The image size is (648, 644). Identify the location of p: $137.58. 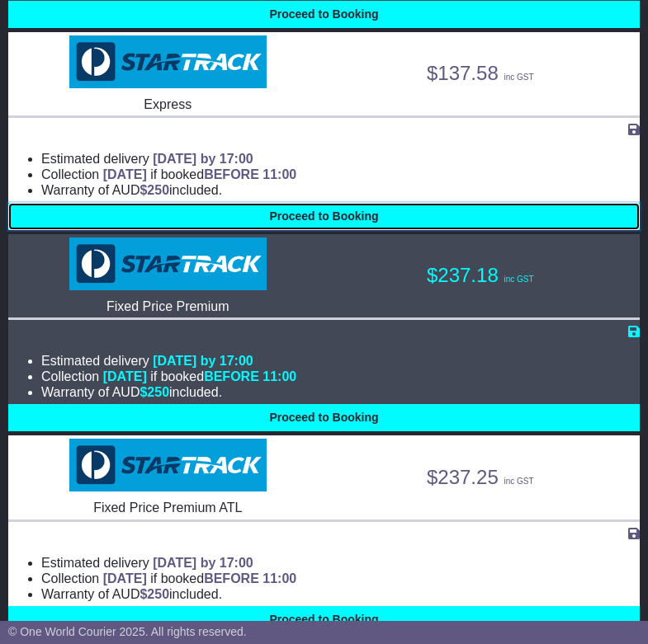
(480, 74).